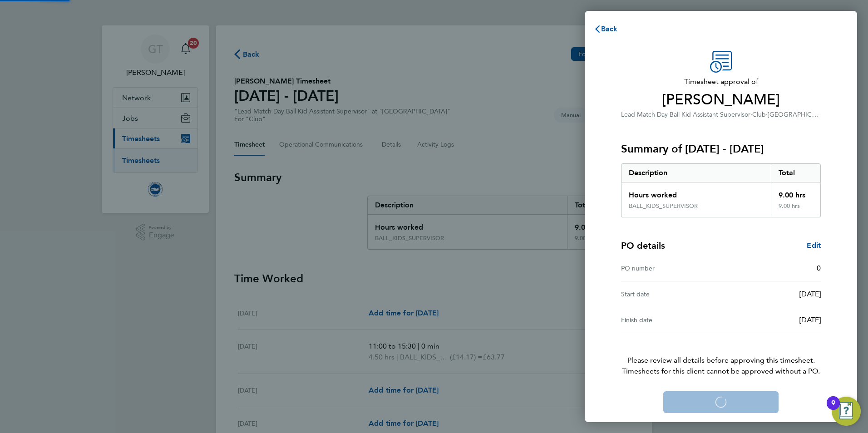  I want to click on button: Open Resource Center, 9 new notifications, so click(846, 411).